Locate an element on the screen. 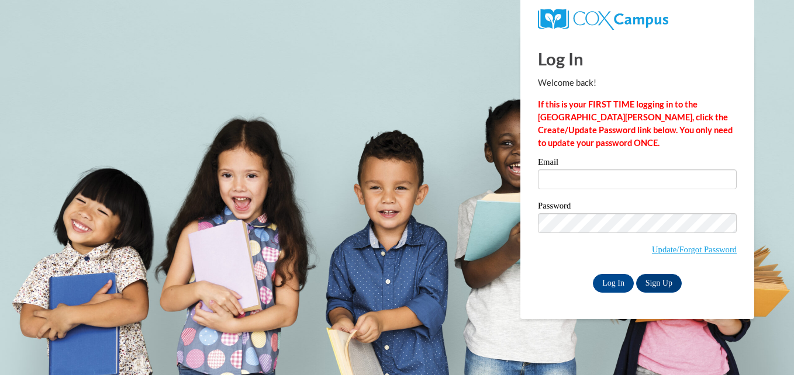  a: Update/Forgot Password is located at coordinates (694, 250).